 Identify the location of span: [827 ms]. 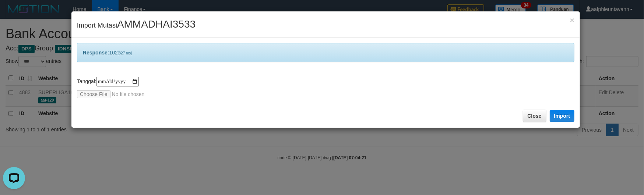
(125, 53).